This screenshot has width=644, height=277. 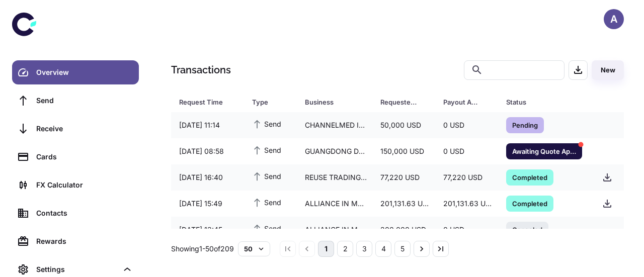 I want to click on div: 150,000 USD, so click(x=403, y=151).